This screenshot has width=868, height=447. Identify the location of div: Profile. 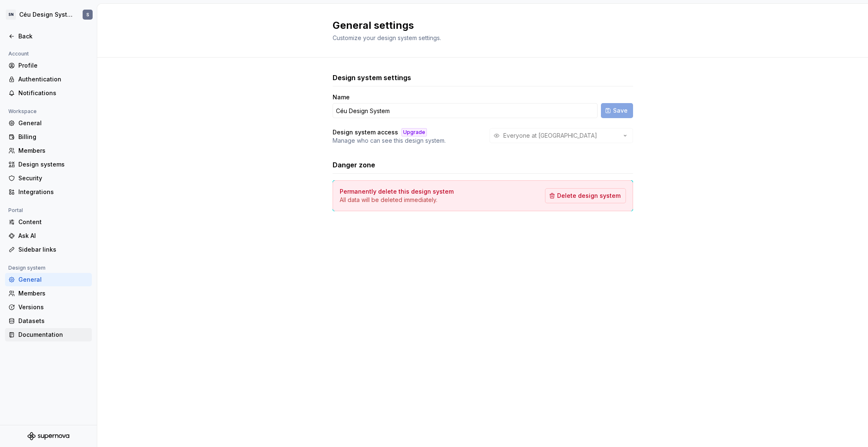
(54, 66).